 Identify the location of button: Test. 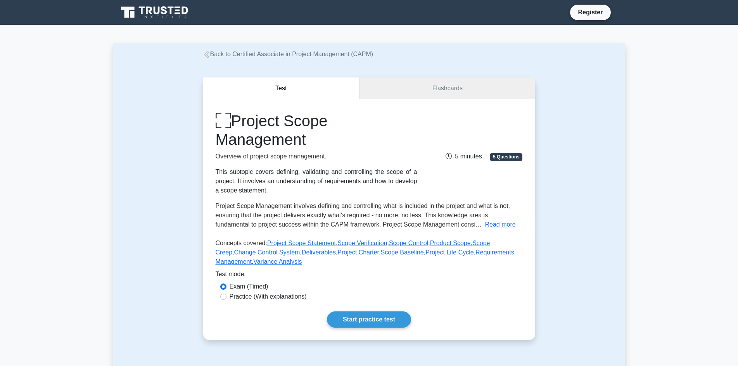
(281, 88).